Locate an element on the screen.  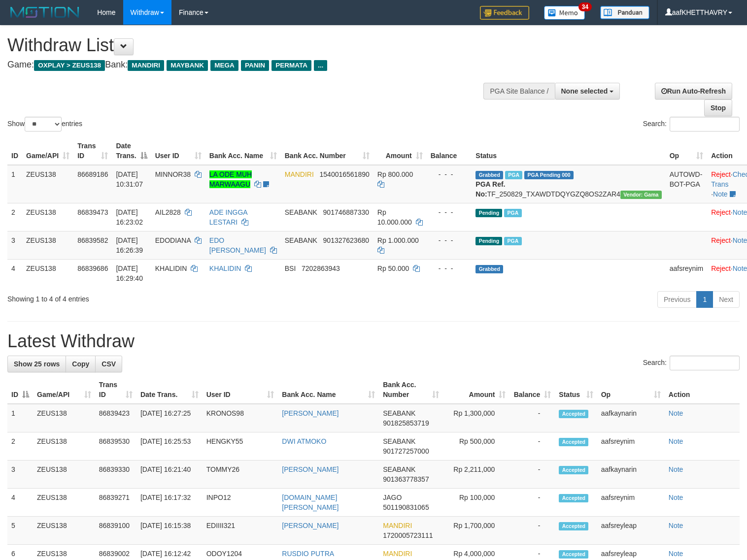
span: 86689186 is located at coordinates (93, 174).